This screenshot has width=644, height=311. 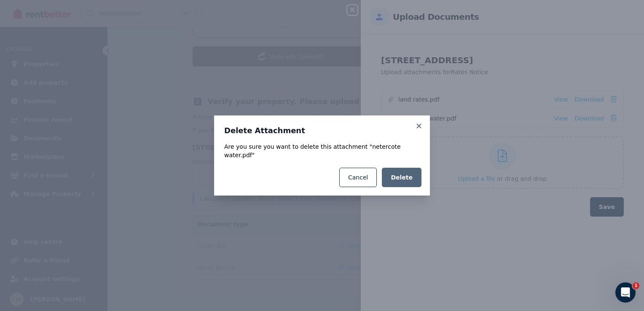 I want to click on h3: Delete Attachment, so click(x=322, y=131).